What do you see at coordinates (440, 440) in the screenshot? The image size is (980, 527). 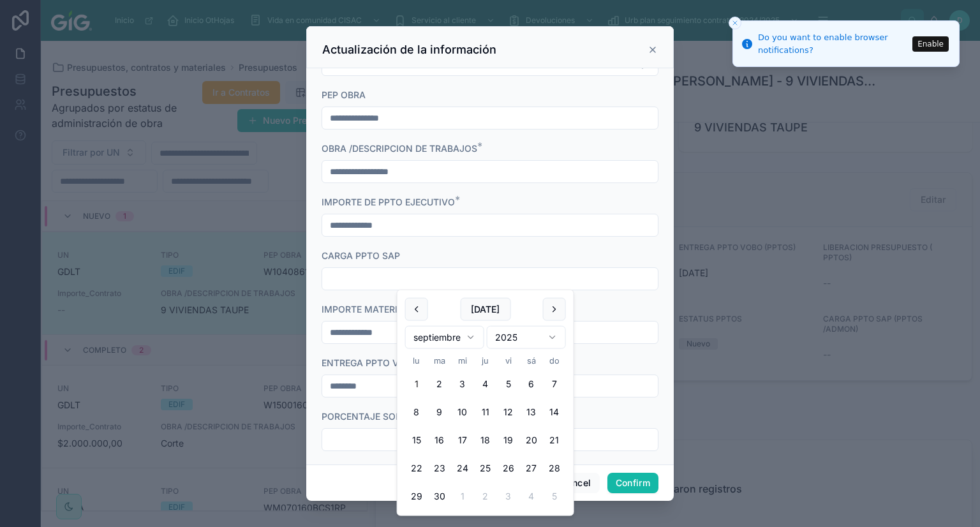 I see `button: martes, 16 de septiembre de 2025` at bounding box center [440, 440].